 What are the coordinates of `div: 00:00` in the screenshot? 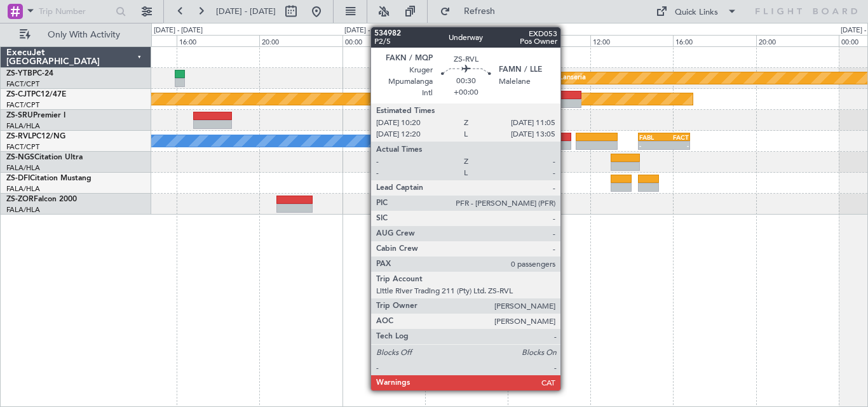 It's located at (384, 41).